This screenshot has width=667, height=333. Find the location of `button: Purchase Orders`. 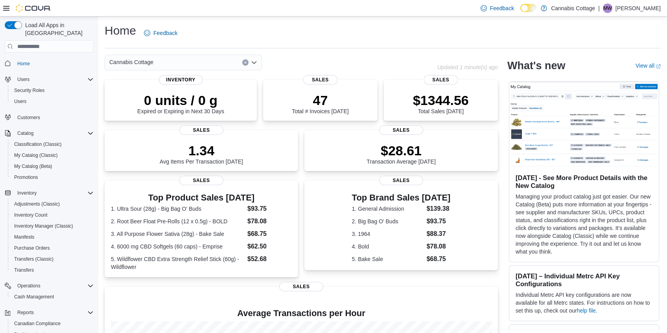

button: Purchase Orders is located at coordinates (52, 248).